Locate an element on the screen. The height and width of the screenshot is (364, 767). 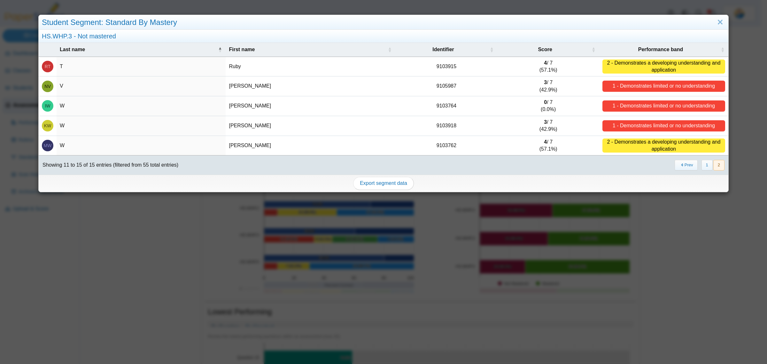
td: 9105987 is located at coordinates (447, 86).